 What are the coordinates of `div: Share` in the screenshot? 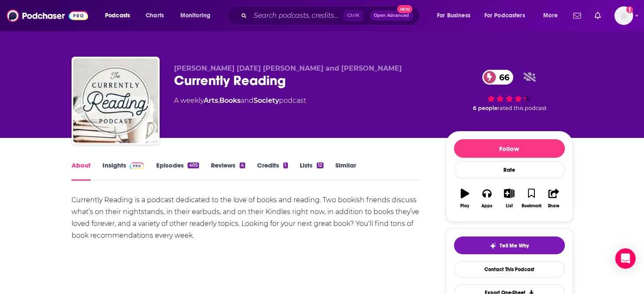 It's located at (554, 206).